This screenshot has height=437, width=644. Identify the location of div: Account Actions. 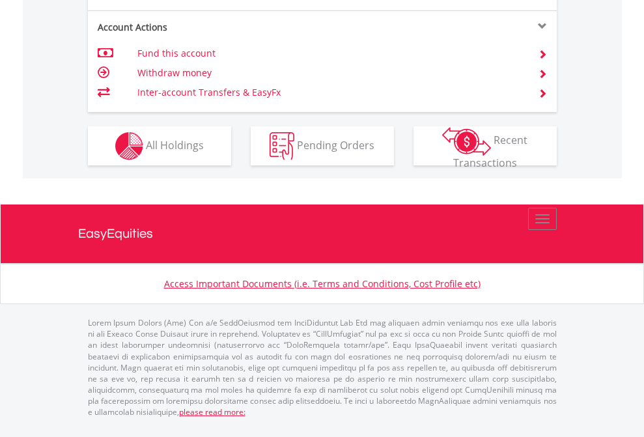
(205, 27).